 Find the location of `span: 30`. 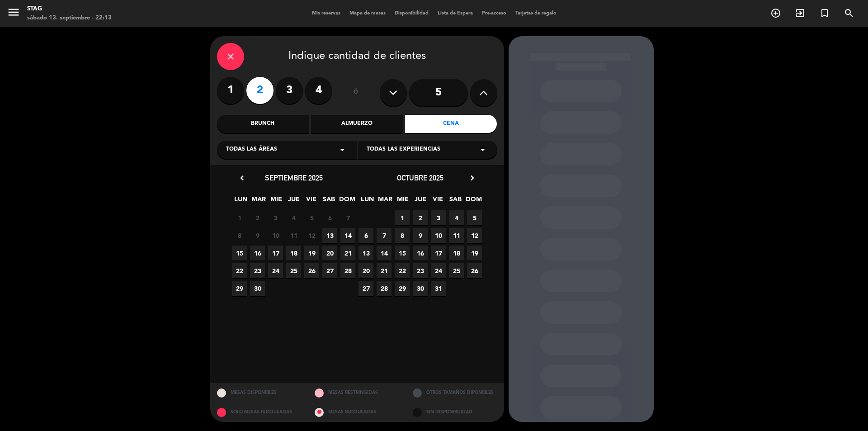

span: 30 is located at coordinates (257, 289).